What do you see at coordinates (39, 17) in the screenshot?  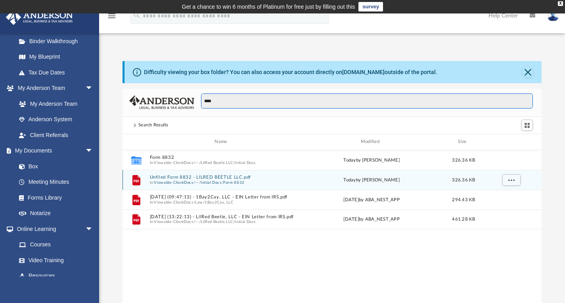 I see `img: Anderson Advisors Platinum Portal` at bounding box center [39, 17].